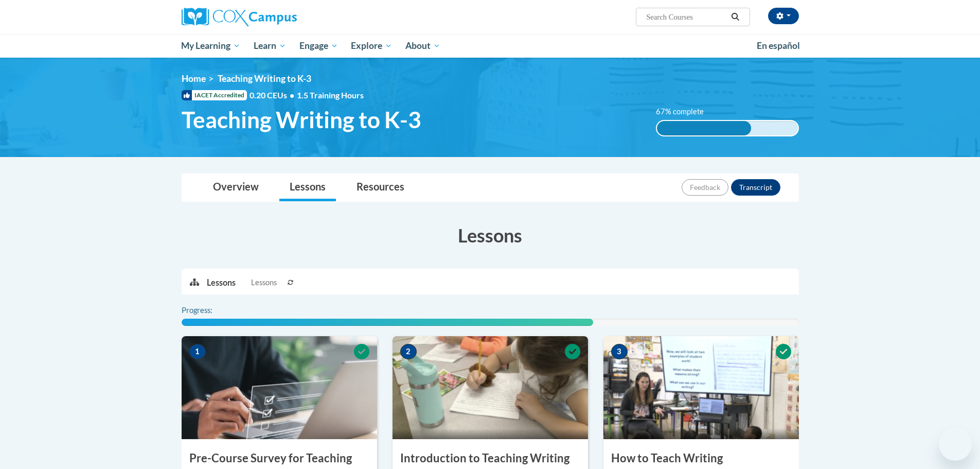  What do you see at coordinates (221, 283) in the screenshot?
I see `p: Lessons` at bounding box center [221, 283].